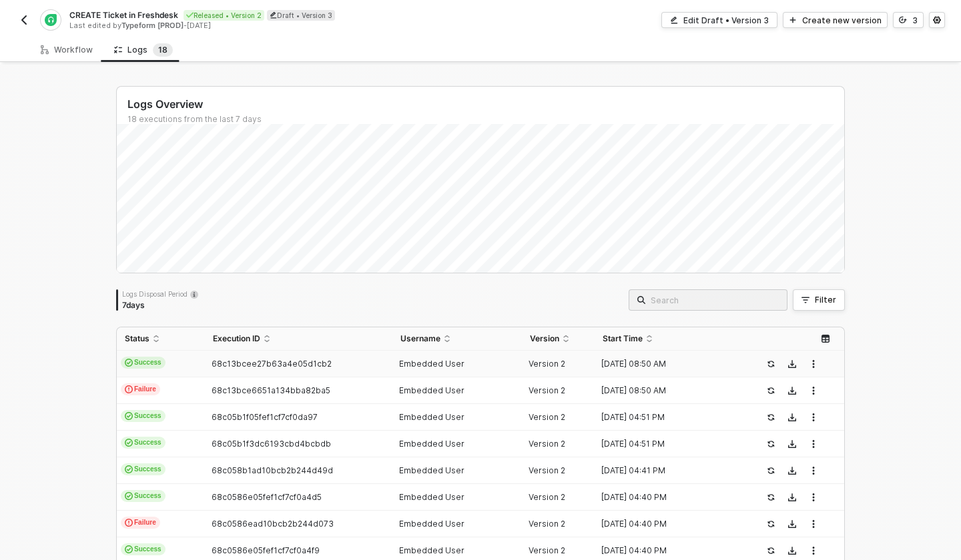  I want to click on button: 3, so click(908, 20).